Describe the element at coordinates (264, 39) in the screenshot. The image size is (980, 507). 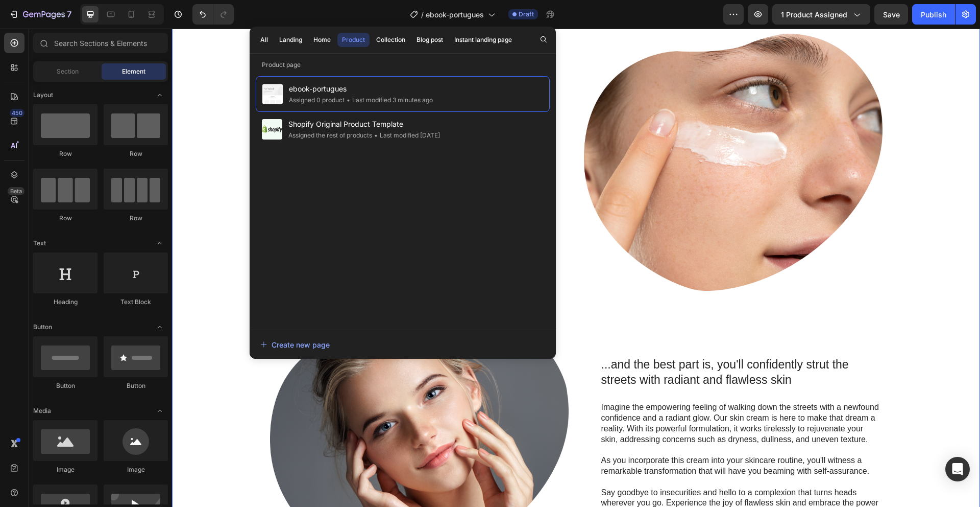
I see `div: All` at that location.